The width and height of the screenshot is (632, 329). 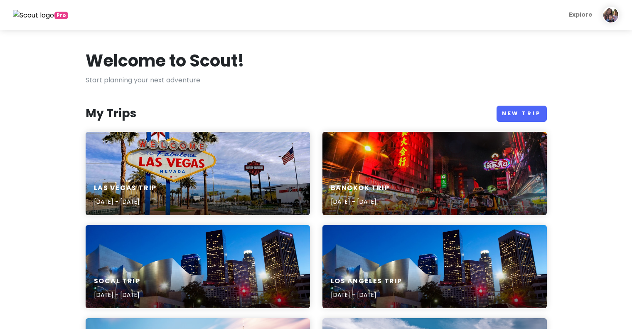 What do you see at coordinates (40, 15) in the screenshot?
I see `a: Pro` at bounding box center [40, 15].